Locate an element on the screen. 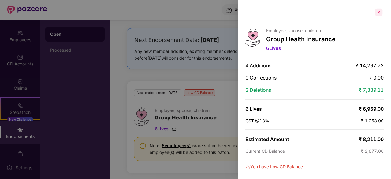 This screenshot has width=391, height=179. span: ₹ 6,959.00 is located at coordinates (371, 109).